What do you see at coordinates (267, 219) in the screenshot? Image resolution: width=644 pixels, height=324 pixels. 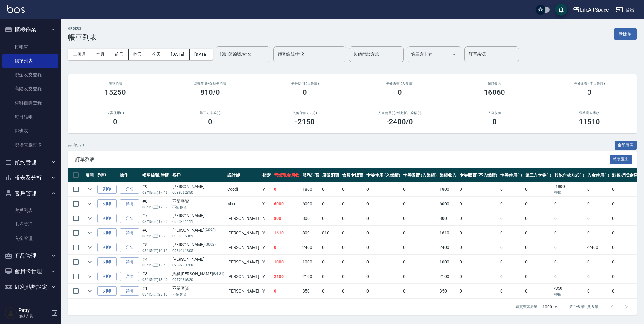 I see `td: N` at bounding box center [267, 219].